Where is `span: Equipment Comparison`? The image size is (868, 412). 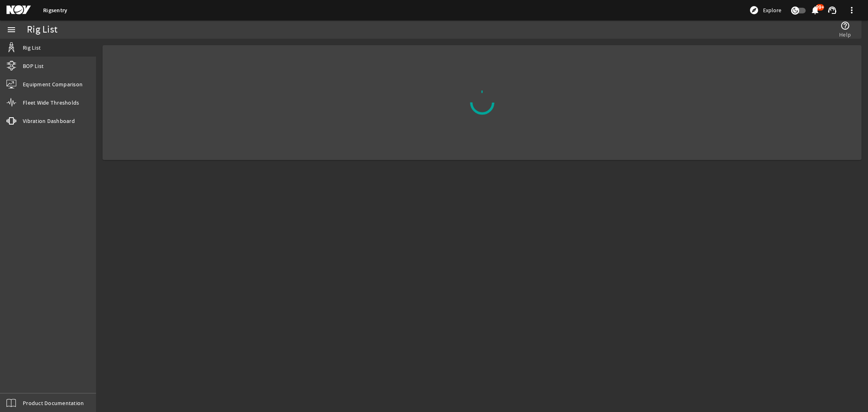 span: Equipment Comparison is located at coordinates (53, 85).